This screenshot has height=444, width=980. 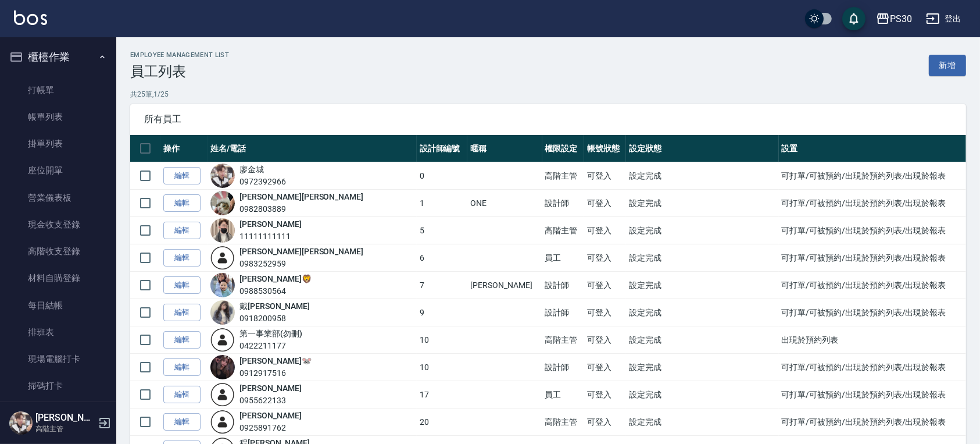 What do you see at coordinates (275, 373) in the screenshot?
I see `div: 0912917516` at bounding box center [275, 373].